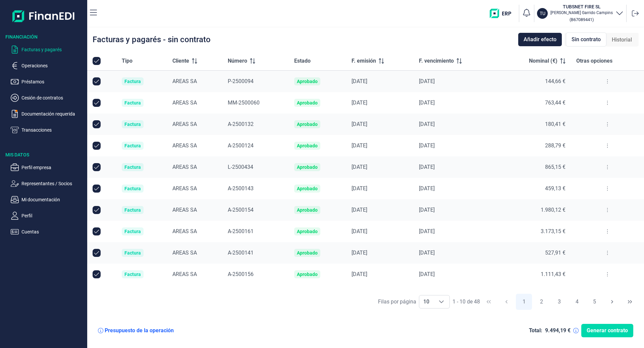  Describe the element at coordinates (397, 302) in the screenshot. I see `div: Filas por página` at that location.